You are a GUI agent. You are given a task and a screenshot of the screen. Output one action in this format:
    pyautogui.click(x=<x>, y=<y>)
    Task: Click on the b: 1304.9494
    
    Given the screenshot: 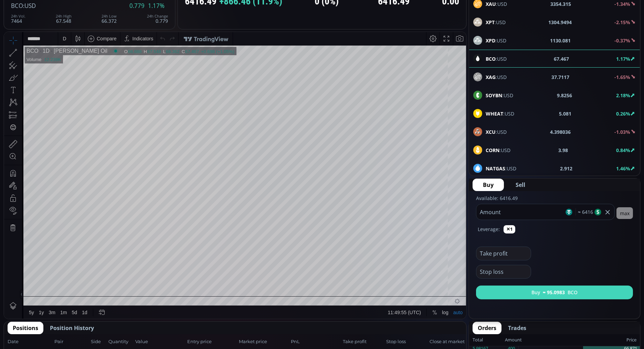 What is the action you would take?
    pyautogui.click(x=560, y=22)
    